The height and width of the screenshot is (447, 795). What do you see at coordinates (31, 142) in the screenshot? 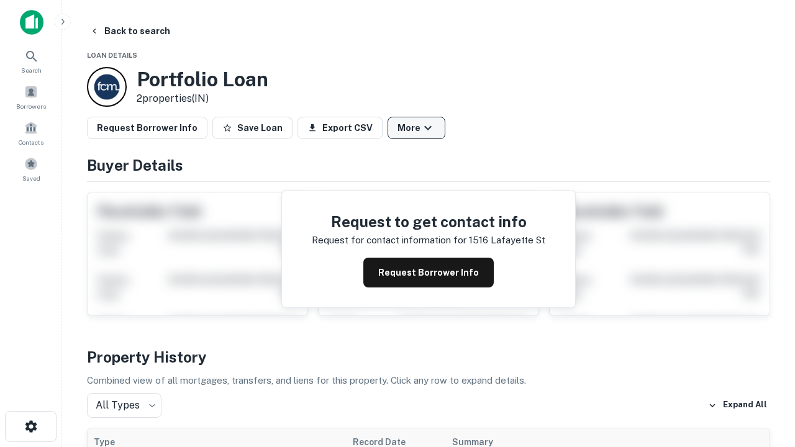
I see `span: Contacts` at bounding box center [31, 142].